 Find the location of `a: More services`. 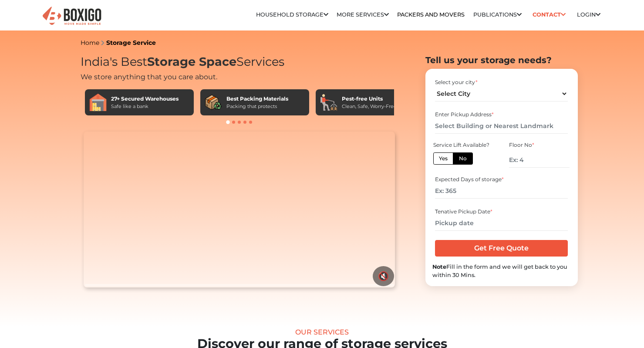

a: More services is located at coordinates (362, 14).